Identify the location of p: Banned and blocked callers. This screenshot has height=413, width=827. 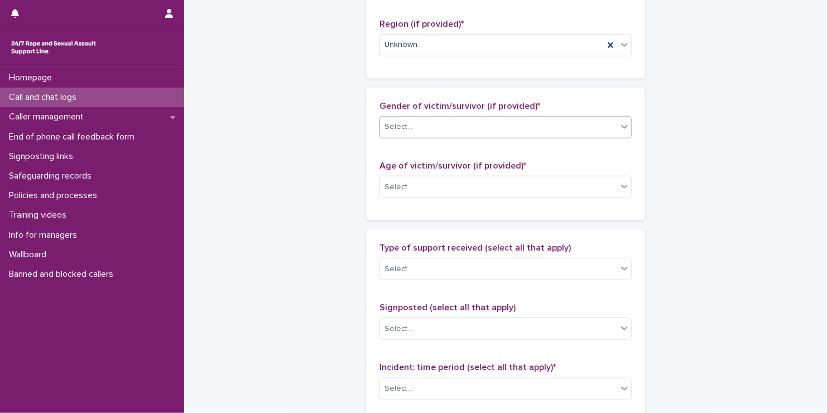
(63, 274).